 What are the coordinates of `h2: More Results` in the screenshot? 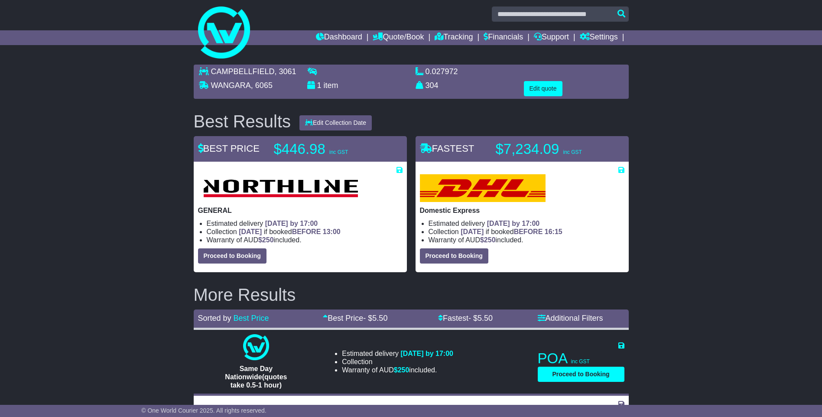 It's located at (411, 295).